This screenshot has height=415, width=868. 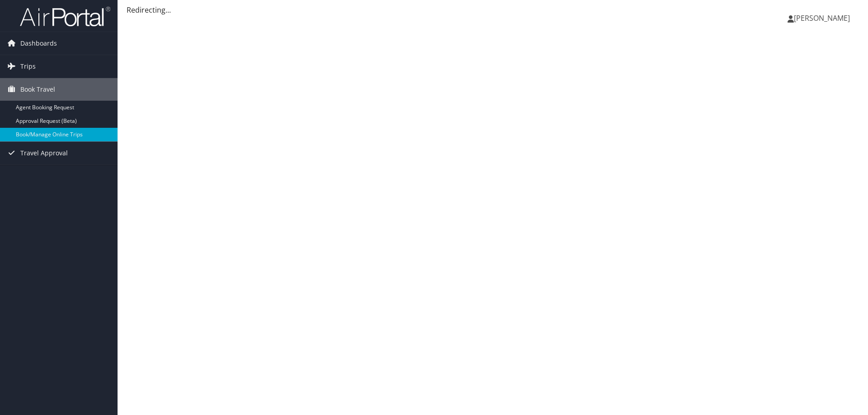 What do you see at coordinates (38, 90) in the screenshot?
I see `span: Book Travel` at bounding box center [38, 90].